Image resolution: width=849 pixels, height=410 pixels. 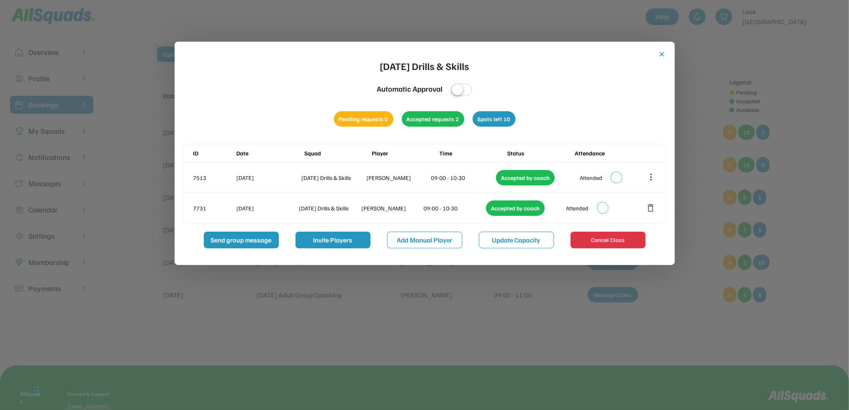 What do you see at coordinates (472, 153) in the screenshot?
I see `div: Time` at bounding box center [472, 153].